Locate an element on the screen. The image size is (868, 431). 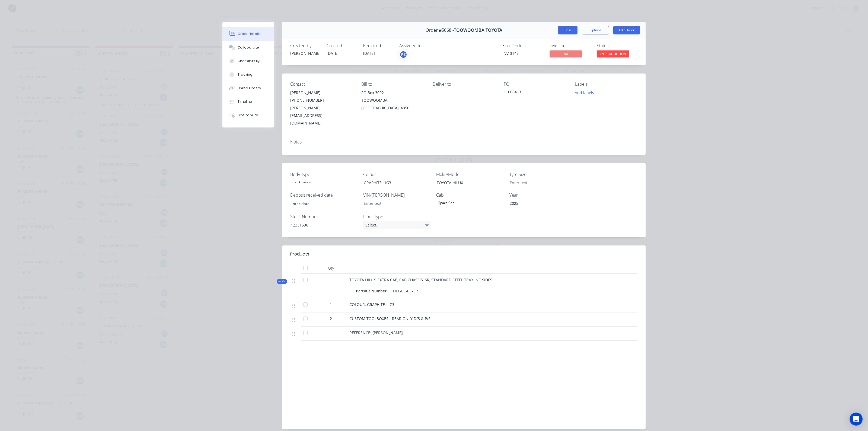
div: Order details is located at coordinates (249, 34).